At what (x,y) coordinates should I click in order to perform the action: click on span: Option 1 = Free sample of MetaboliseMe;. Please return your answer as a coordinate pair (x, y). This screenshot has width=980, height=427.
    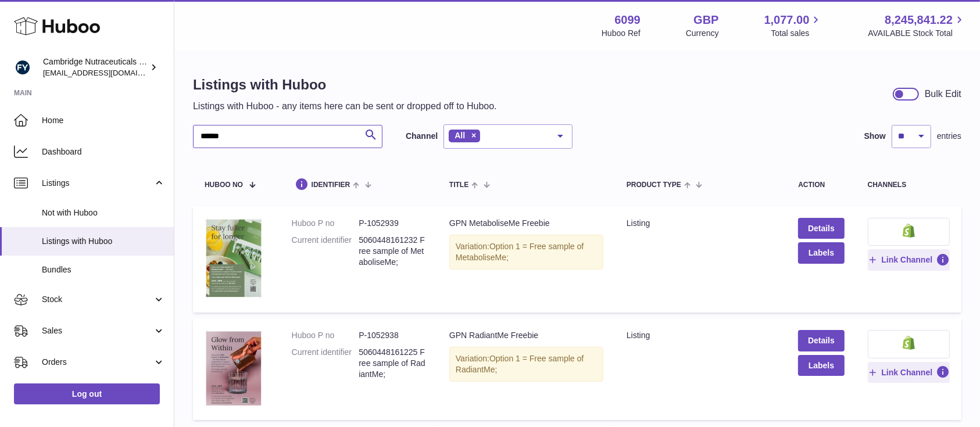
    Looking at the image, I should click on (519, 252).